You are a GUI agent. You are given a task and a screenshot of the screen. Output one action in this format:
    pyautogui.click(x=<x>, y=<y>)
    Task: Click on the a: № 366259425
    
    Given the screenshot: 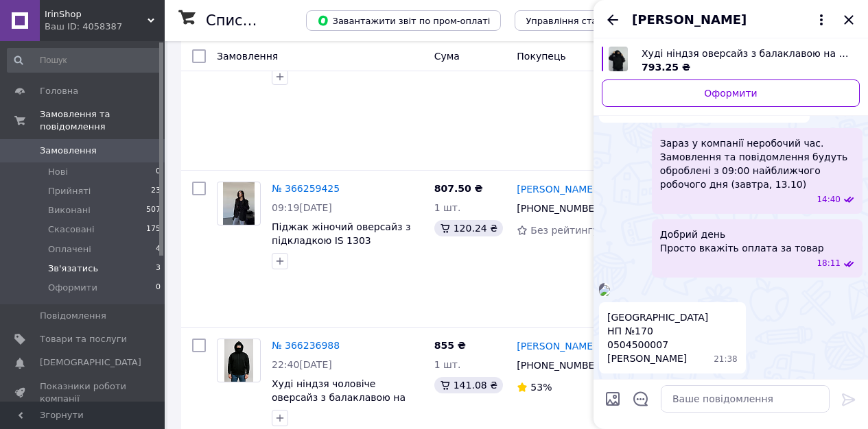 What is the action you would take?
    pyautogui.click(x=305, y=188)
    